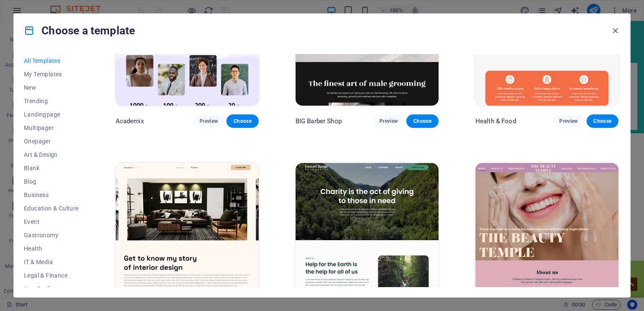 The height and width of the screenshot is (311, 644). What do you see at coordinates (51, 262) in the screenshot?
I see `button: IT & Media` at bounding box center [51, 262].